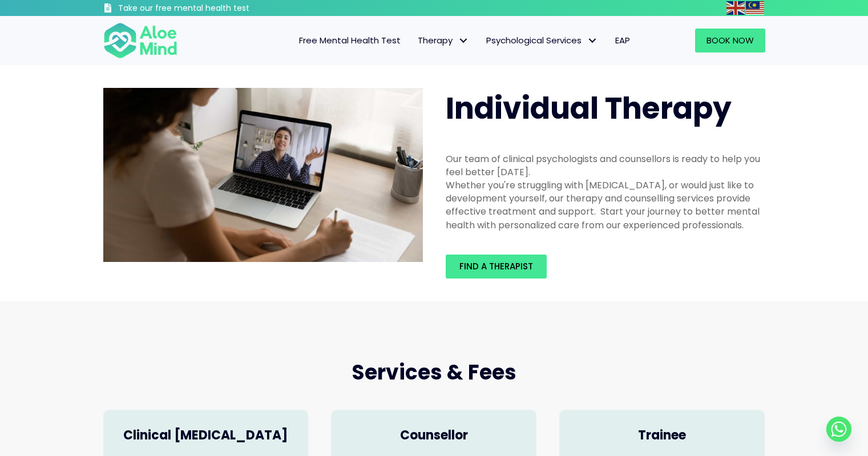 The image size is (868, 456). I want to click on span: Find a therapist, so click(496, 266).